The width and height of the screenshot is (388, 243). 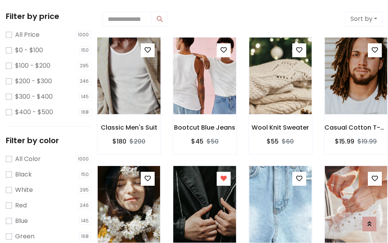 What do you see at coordinates (25, 237) in the screenshot?
I see `label: Green` at bounding box center [25, 237].